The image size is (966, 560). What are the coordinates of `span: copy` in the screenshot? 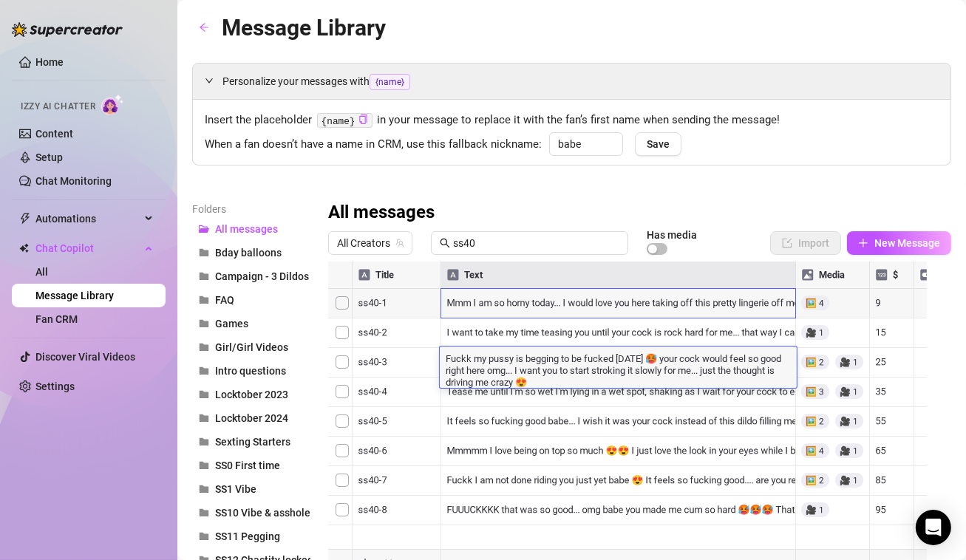 It's located at (363, 119).